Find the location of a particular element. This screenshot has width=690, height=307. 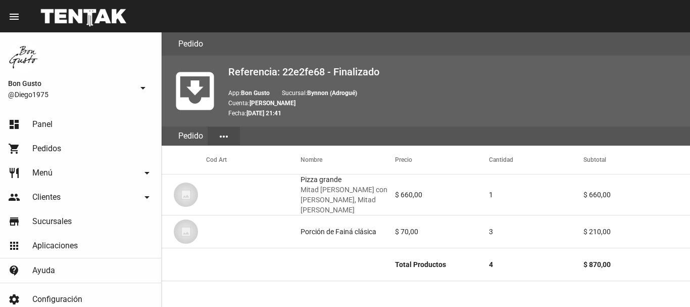

span: Bon Gusto is located at coordinates (70, 83).